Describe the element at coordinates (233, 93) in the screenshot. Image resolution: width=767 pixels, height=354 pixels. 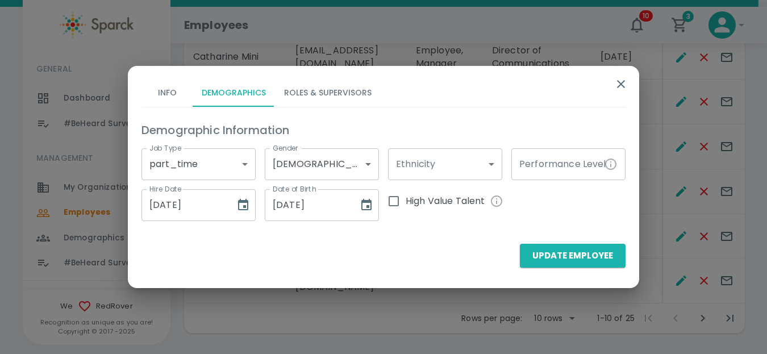
I see `button: Demographics` at that location.